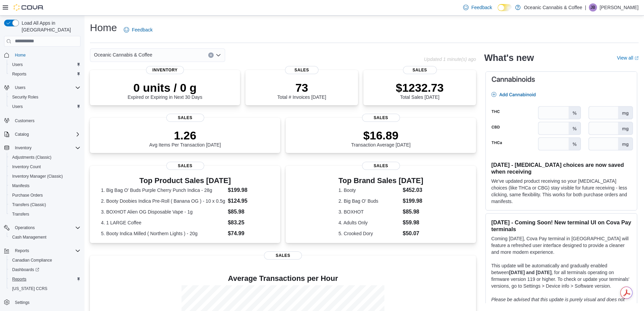 This screenshot has width=644, height=311. Describe the element at coordinates (20, 214) in the screenshot. I see `a: Transfers` at that location.